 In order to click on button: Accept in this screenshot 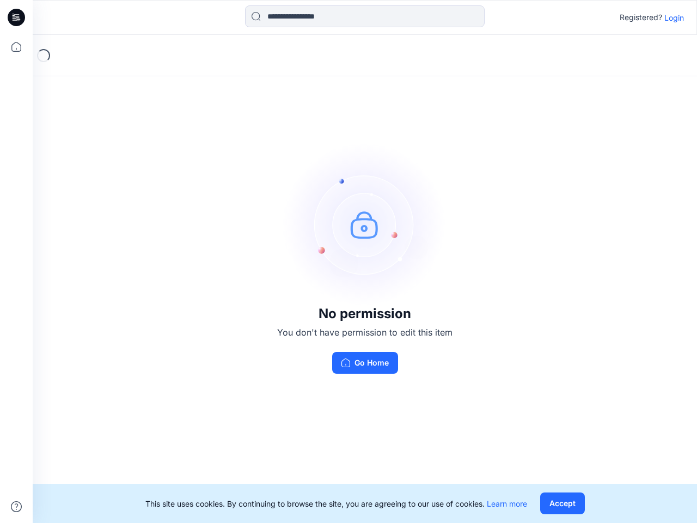, I will do `click(562, 503)`.